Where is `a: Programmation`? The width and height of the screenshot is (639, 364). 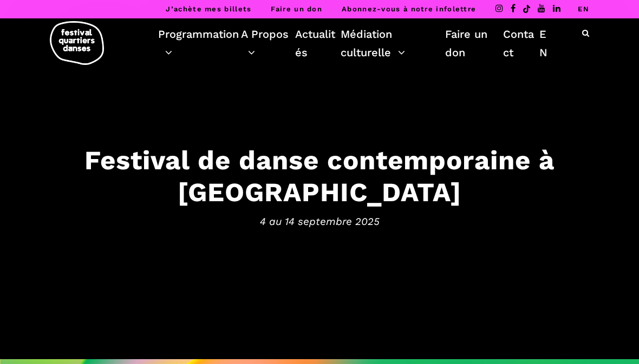 a: Programmation is located at coordinates (200, 44).